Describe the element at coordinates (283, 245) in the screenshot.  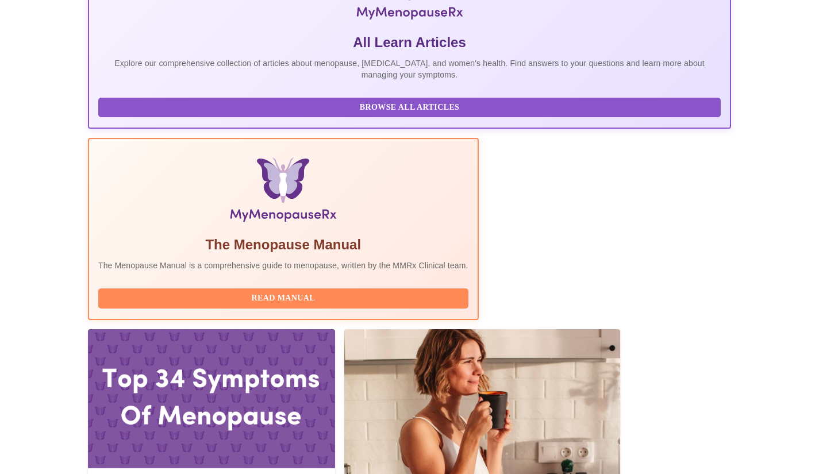
I see `h5: The Menopause Manual` at that location.